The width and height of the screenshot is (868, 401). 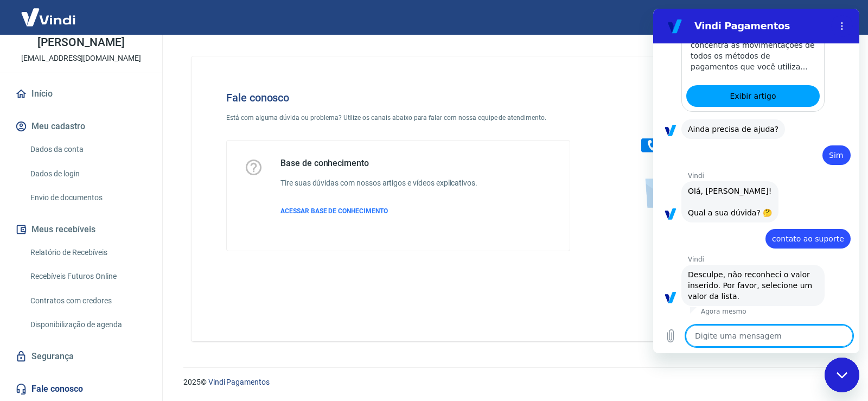 What do you see at coordinates (189, 17) in the screenshot?
I see `button: Menu de opções` at bounding box center [189, 17].